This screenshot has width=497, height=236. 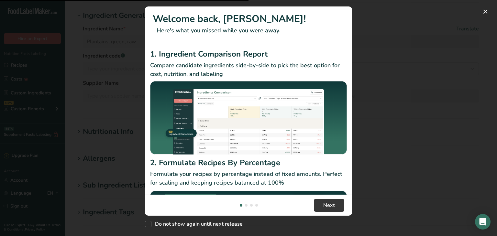 What do you see at coordinates (197, 224) in the screenshot?
I see `span: Do not show again until next release` at bounding box center [197, 224].